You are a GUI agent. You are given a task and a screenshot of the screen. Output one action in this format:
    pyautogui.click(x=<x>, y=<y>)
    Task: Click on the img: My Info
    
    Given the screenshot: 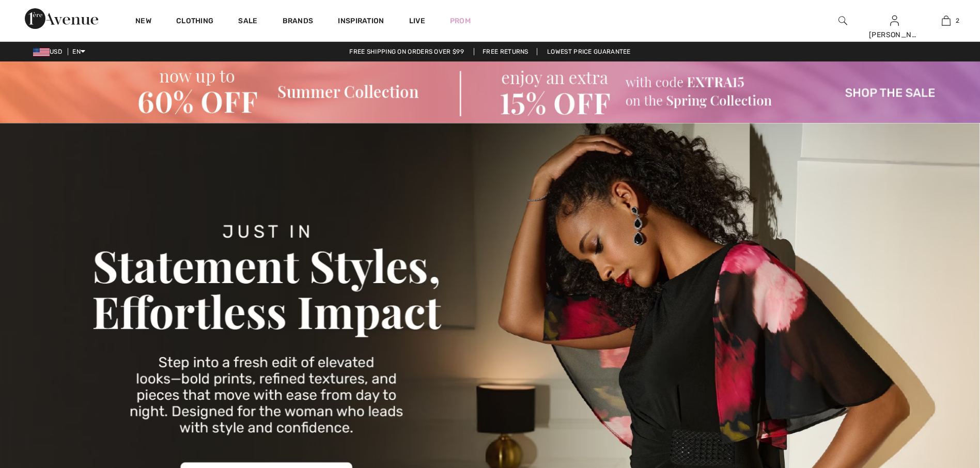 What is the action you would take?
    pyautogui.click(x=894, y=21)
    